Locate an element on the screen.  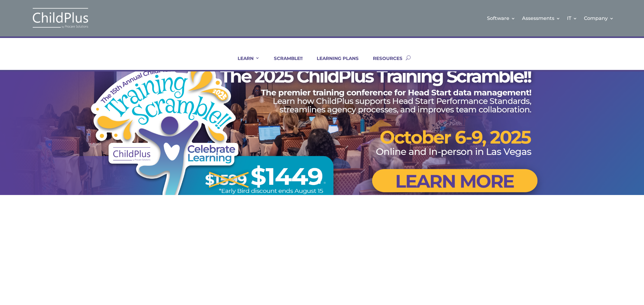
a: IT is located at coordinates (572, 18).